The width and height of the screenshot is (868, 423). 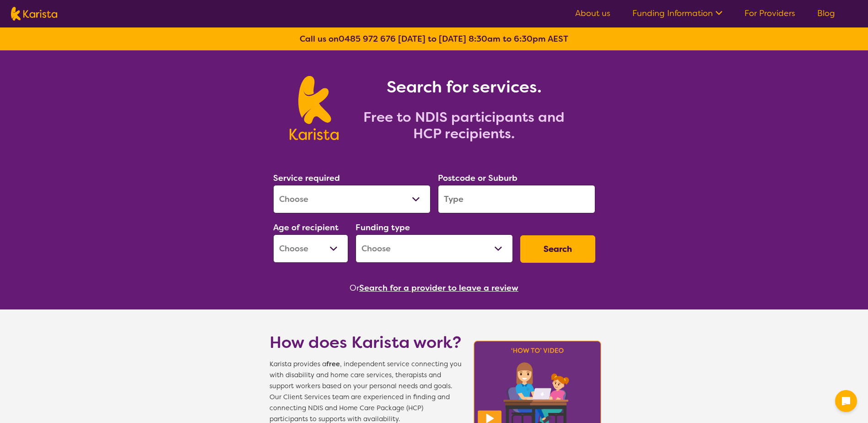 What do you see at coordinates (333, 364) in the screenshot?
I see `b: free` at bounding box center [333, 364].